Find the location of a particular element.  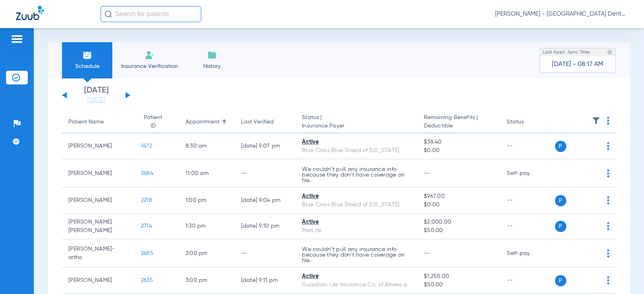

td: 8:30 AM is located at coordinates (207, 147).